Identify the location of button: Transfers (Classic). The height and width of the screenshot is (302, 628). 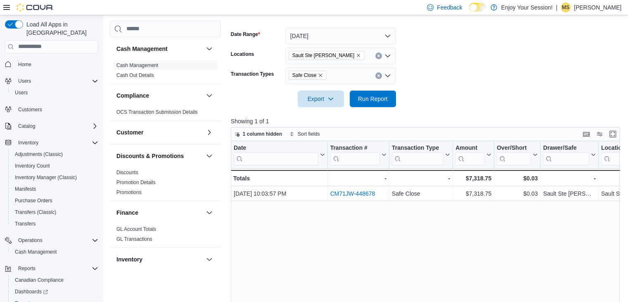
(55, 212).